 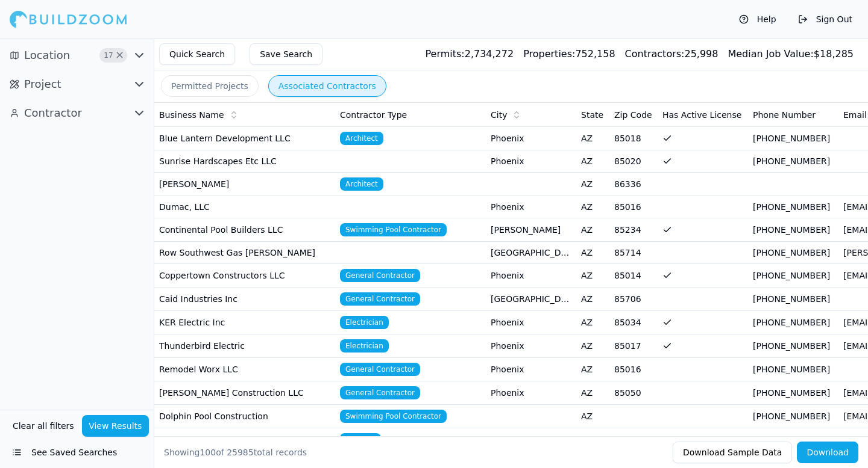 What do you see at coordinates (76, 84) in the screenshot?
I see `button: Project` at bounding box center [76, 84].